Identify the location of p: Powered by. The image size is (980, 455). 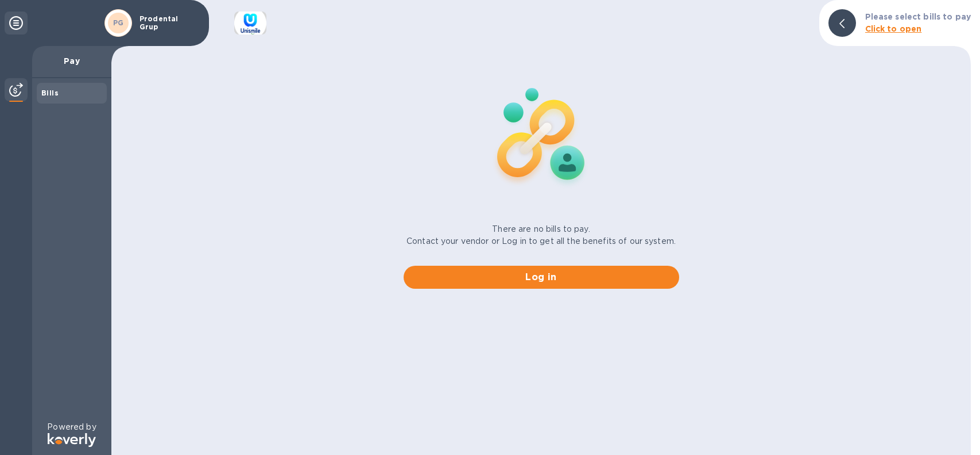
(71, 426).